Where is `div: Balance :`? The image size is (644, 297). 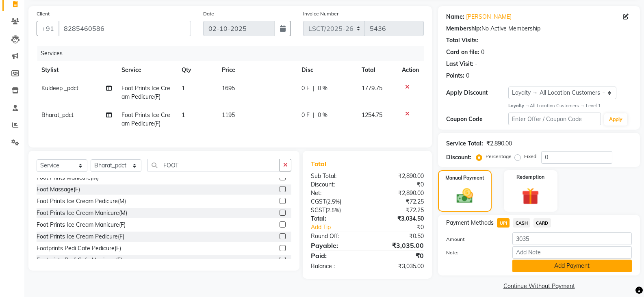 div: Balance : is located at coordinates (336, 267).